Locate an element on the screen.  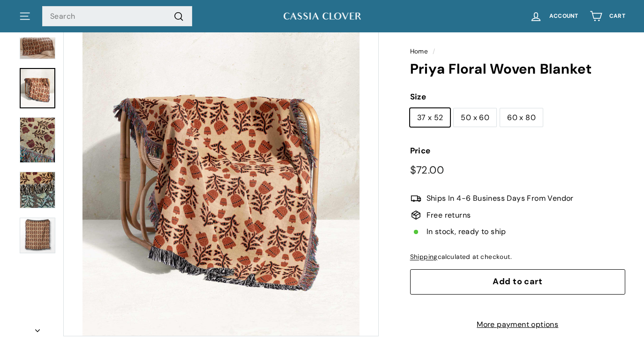
label: 60 x 80 is located at coordinates (521, 118).